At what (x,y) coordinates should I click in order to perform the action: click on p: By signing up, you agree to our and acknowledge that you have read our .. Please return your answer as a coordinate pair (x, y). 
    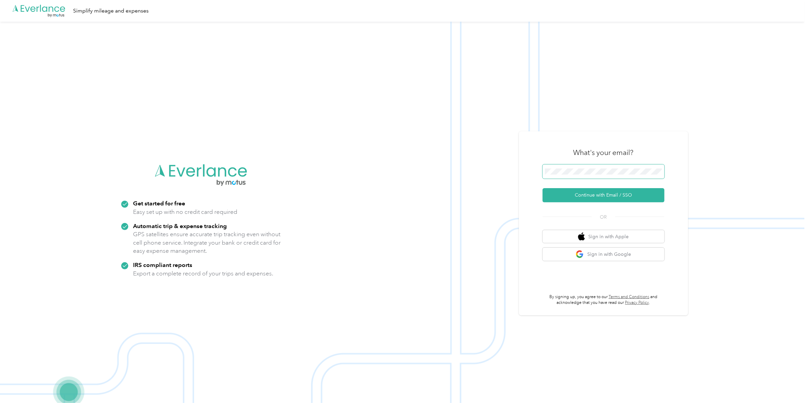
    Looking at the image, I should click on (603, 300).